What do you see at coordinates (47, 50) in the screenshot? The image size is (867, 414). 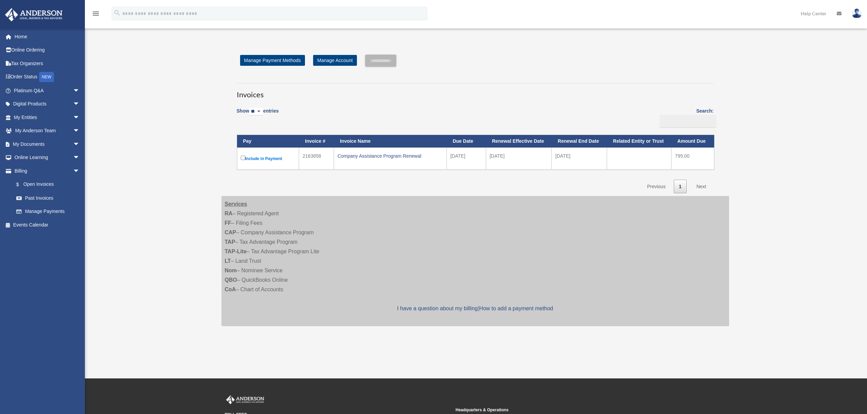 I see `a: Online Ordering` at bounding box center [47, 50].